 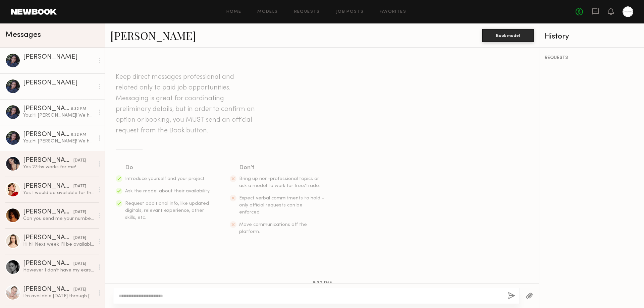 I want to click on div: Do, so click(x=168, y=168).